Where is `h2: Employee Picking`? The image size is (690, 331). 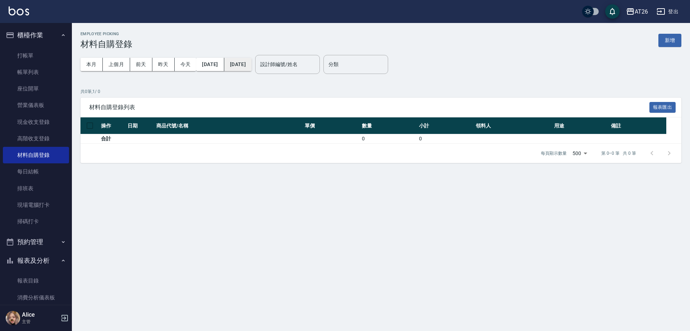
h2: Employee Picking is located at coordinates (106, 34).